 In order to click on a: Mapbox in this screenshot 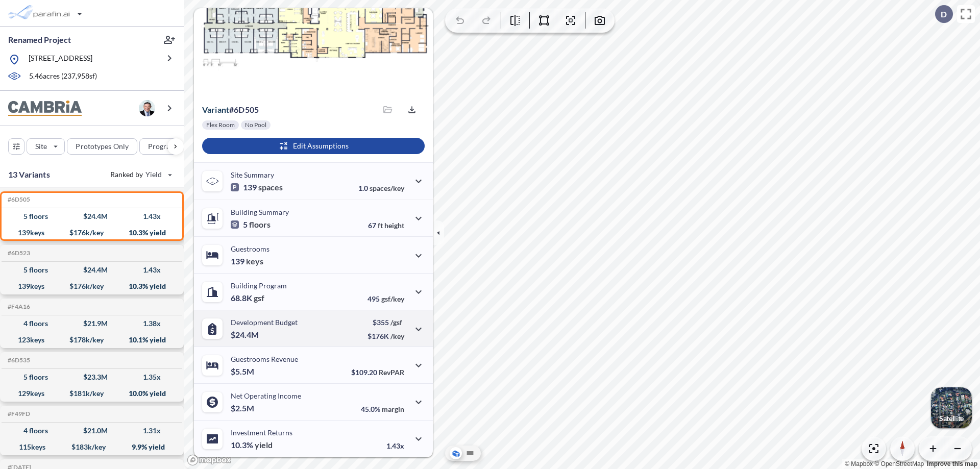, I will do `click(858, 464)`.